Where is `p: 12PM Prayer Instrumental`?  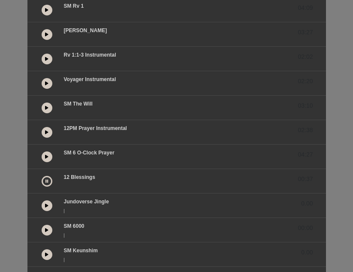
p: 12PM Prayer Instrumental is located at coordinates (95, 128).